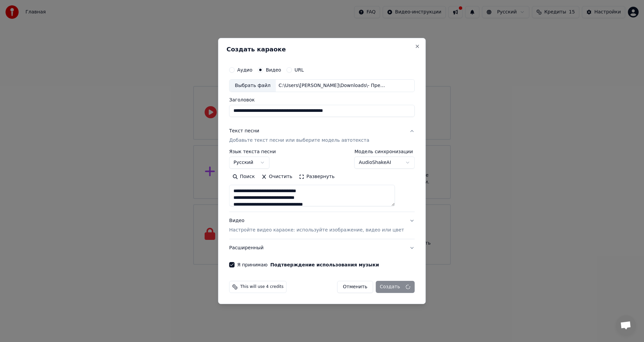 The height and width of the screenshot is (342, 644). I want to click on div: Текст песни, so click(244, 131).